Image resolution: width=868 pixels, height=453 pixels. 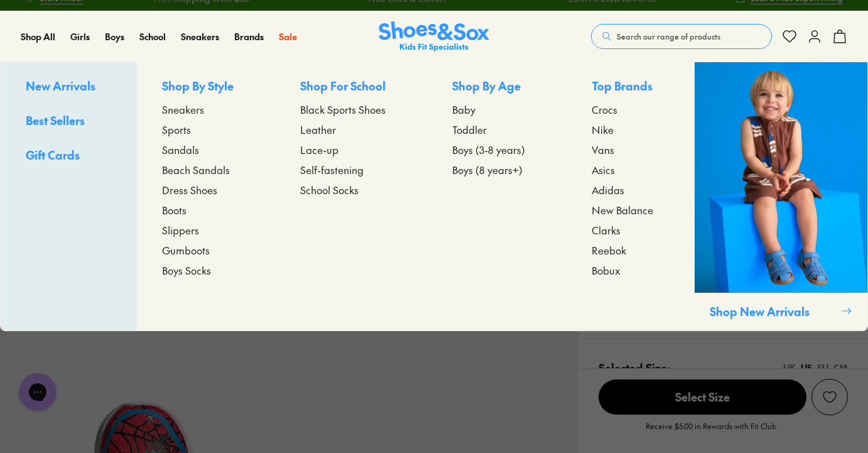 I want to click on span: School, so click(x=152, y=37).